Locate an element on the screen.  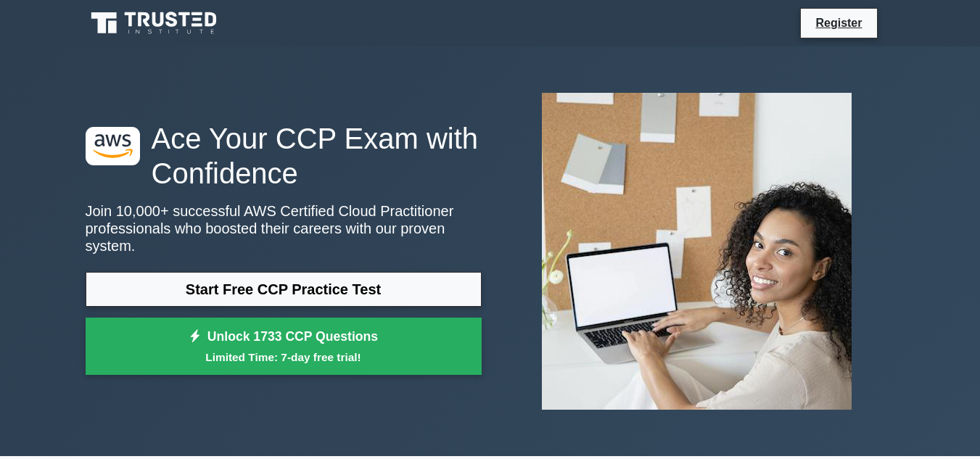
a: Register is located at coordinates (839, 23).